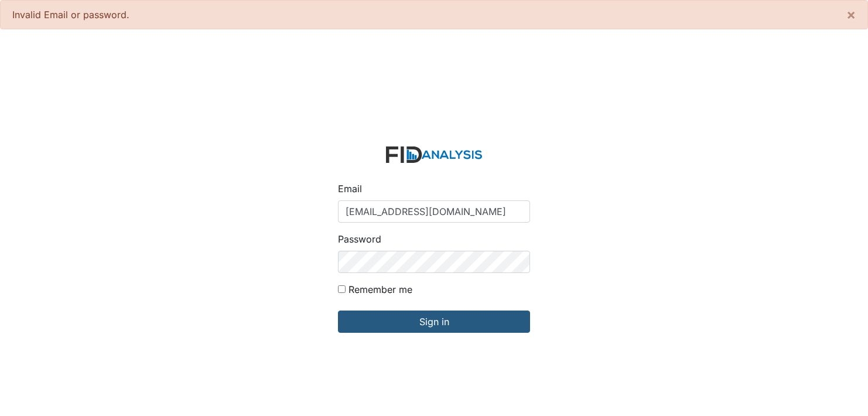 The height and width of the screenshot is (416, 868). What do you see at coordinates (434, 155) in the screenshot?
I see `img: logo-2fc8c6e3336f68795322cb6e9a2b9007179b544421de10c17bdaae8622450297.svg` at bounding box center [434, 155].